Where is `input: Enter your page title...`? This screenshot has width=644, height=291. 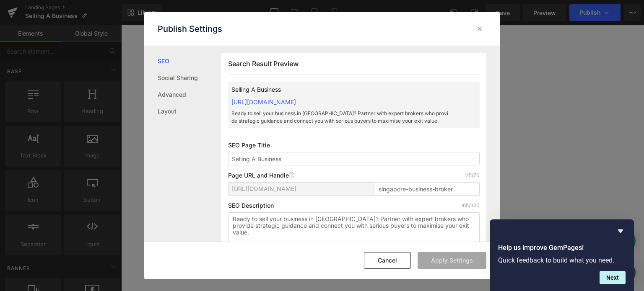
input: Enter your page title... is located at coordinates (354, 159).